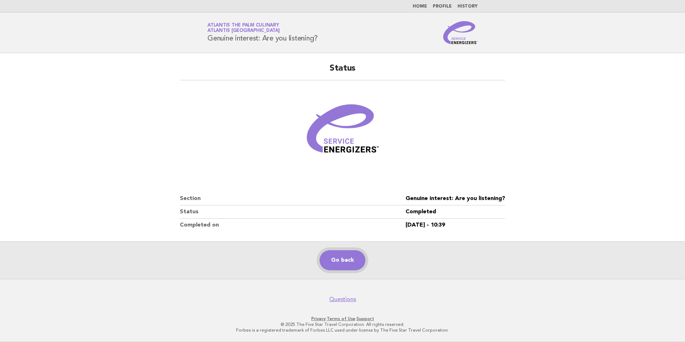  What do you see at coordinates (455, 199) in the screenshot?
I see `dd: Genuine interest: Are you listening?` at bounding box center [455, 199].